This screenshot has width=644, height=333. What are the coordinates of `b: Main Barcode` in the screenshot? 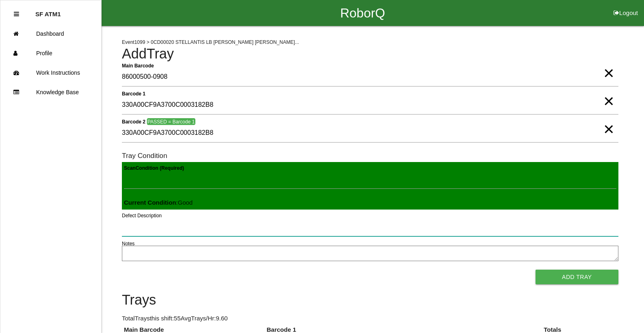 It's located at (138, 66).